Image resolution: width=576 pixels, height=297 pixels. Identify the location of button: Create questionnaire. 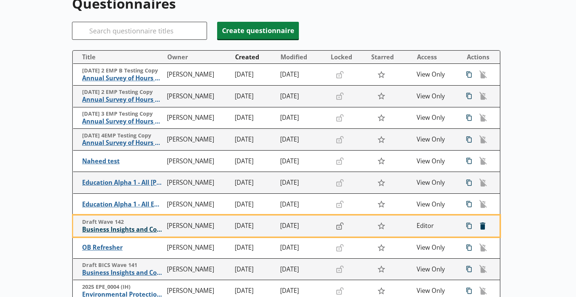
(258, 30).